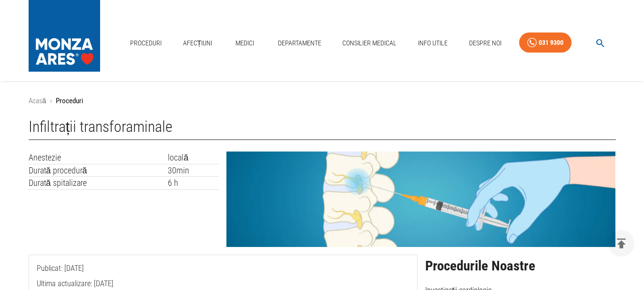  I want to click on a: 031 9300, so click(546, 43).